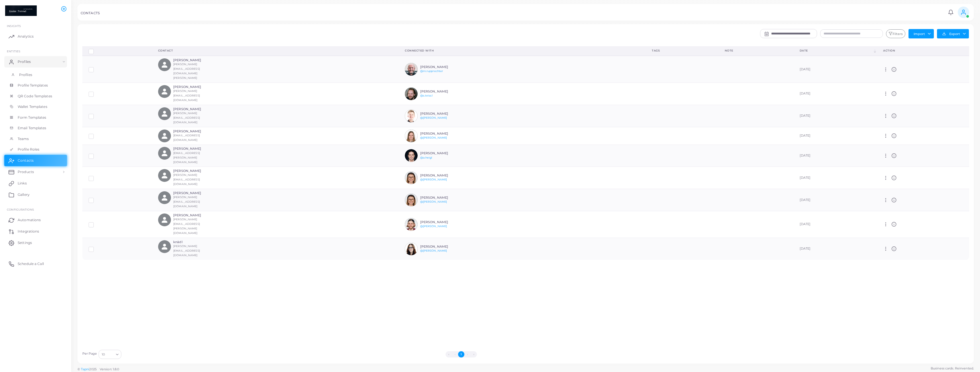 This screenshot has height=372, width=980. Describe the element at coordinates (32, 128) in the screenshot. I see `span: Email Templates` at that location.